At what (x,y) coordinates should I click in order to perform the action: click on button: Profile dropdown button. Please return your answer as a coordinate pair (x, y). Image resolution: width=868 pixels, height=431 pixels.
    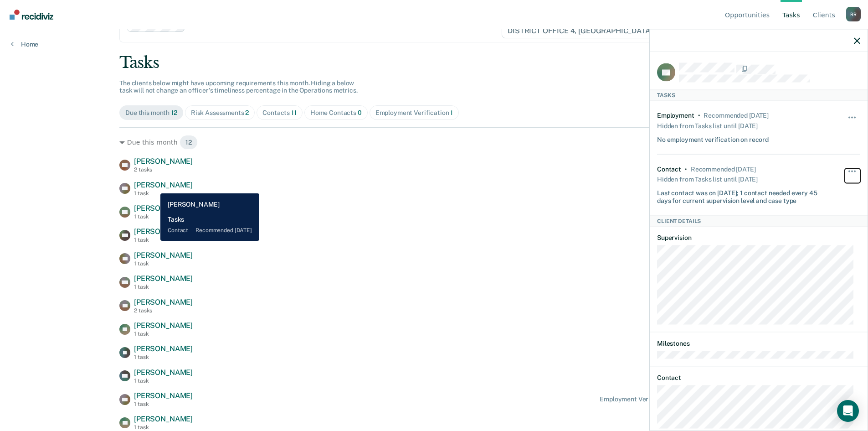
    Looking at the image, I should click on (854, 14).